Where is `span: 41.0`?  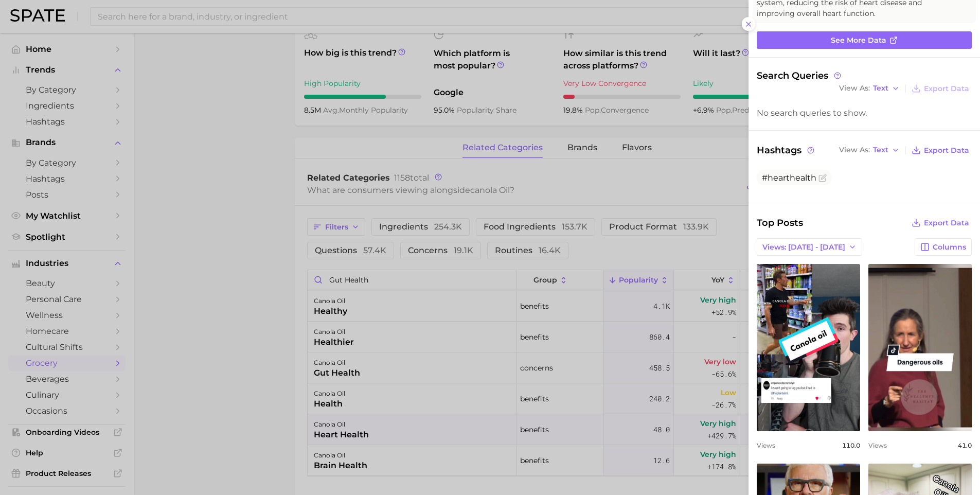 span: 41.0 is located at coordinates (964, 445).